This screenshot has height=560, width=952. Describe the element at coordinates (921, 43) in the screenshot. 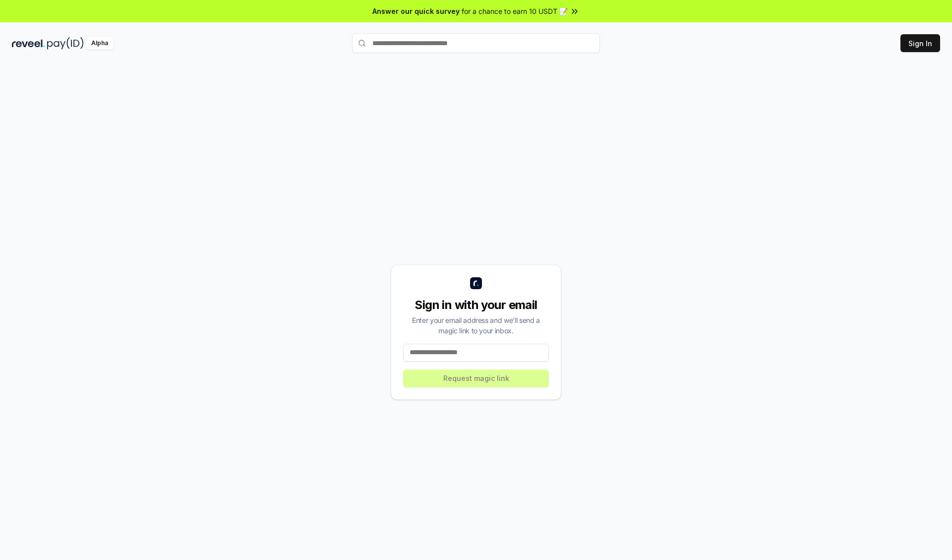

I see `button: Sign In` at that location.